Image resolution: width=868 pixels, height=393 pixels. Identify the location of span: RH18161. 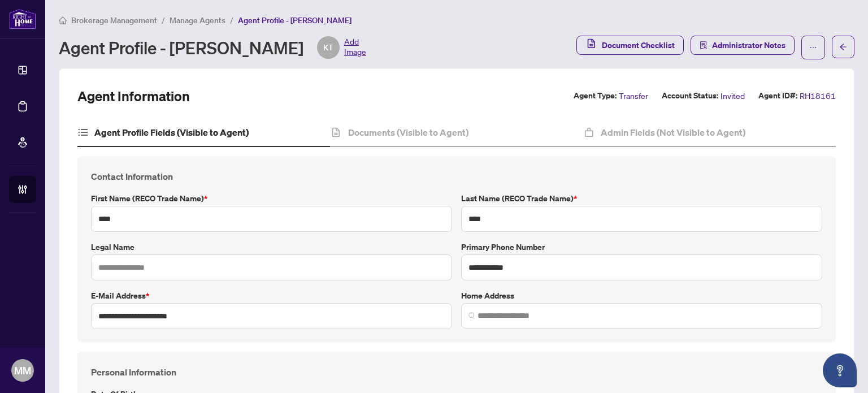
(818, 95).